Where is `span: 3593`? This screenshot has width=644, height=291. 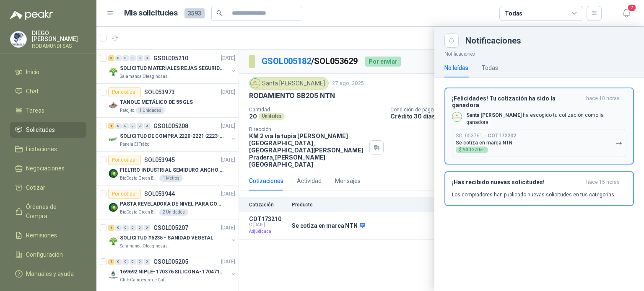
span: 3593 is located at coordinates (194, 13).